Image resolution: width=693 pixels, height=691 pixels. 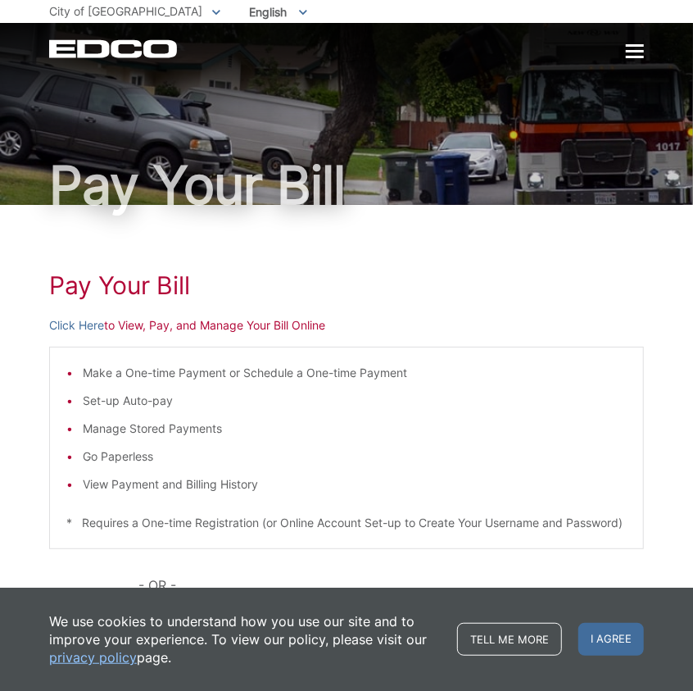 What do you see at coordinates (355, 457) in the screenshot?
I see `li: Go Paperless` at bounding box center [355, 457].